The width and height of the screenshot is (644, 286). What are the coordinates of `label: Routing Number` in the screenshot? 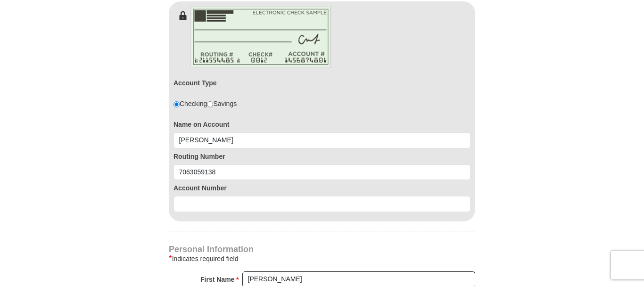 It's located at (322, 157).